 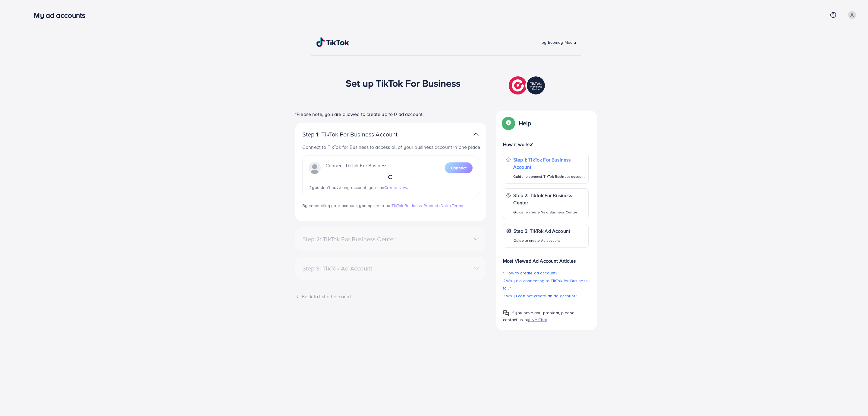 What do you see at coordinates (559, 42) in the screenshot?
I see `span: by Ecomdy Media` at bounding box center [559, 42].